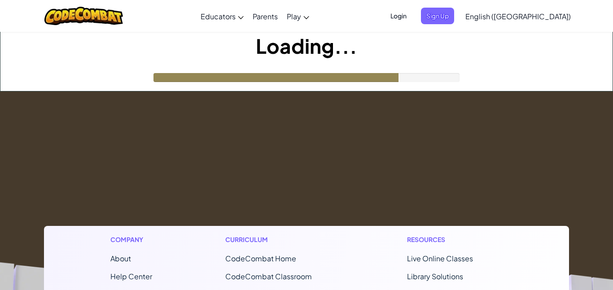 This screenshot has width=613, height=290. What do you see at coordinates (398, 16) in the screenshot?
I see `span: Login` at bounding box center [398, 16].